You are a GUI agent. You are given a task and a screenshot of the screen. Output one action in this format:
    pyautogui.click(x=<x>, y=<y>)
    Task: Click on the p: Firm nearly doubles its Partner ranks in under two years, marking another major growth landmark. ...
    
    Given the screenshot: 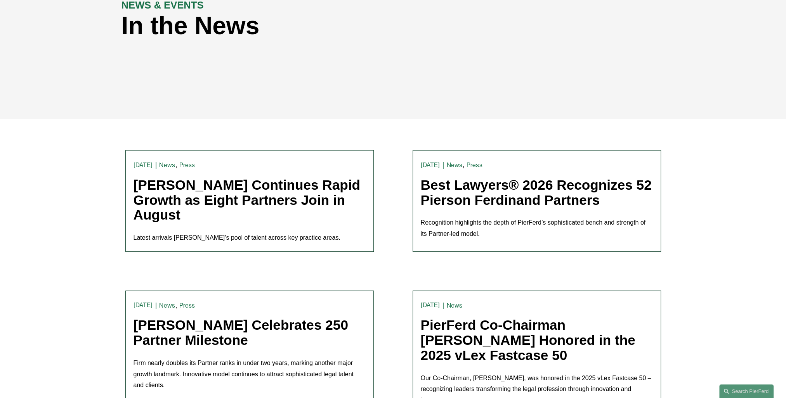 What is the action you would take?
    pyautogui.click(x=249, y=374)
    